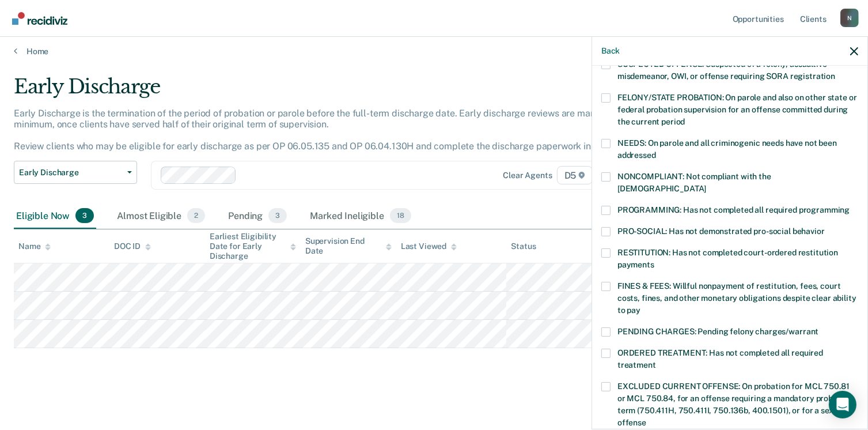  Describe the element at coordinates (34, 246) in the screenshot. I see `div: Name` at that location.